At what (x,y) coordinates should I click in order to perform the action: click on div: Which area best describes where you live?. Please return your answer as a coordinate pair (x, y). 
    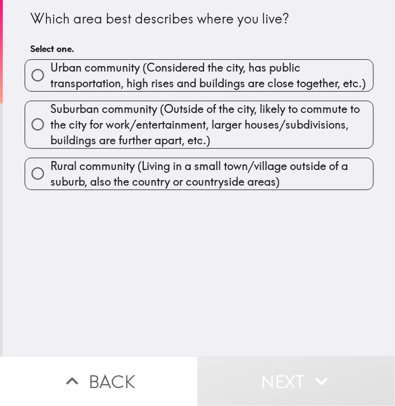
    Looking at the image, I should click on (199, 19).